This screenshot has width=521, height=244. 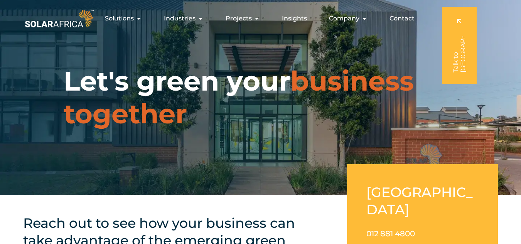 What do you see at coordinates (260, 97) in the screenshot?
I see `h1: Let's green your` at bounding box center [260, 97].